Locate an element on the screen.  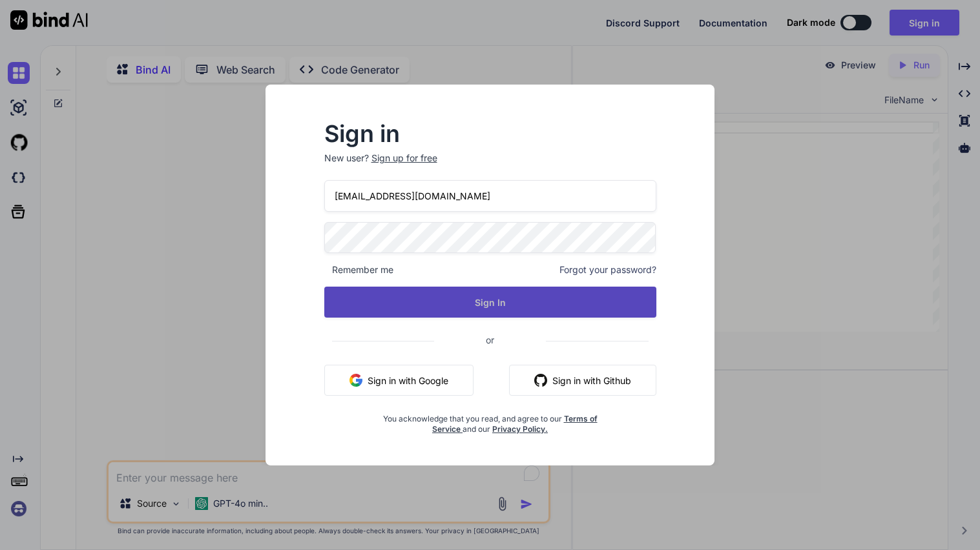
img: google is located at coordinates (356, 380).